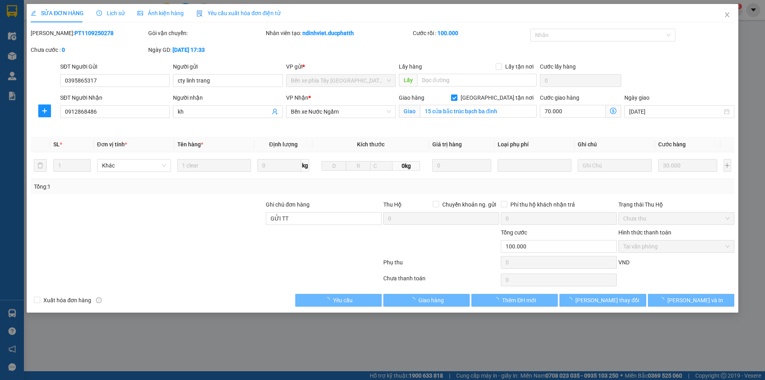 This screenshot has width=765, height=380. What do you see at coordinates (341, 112) in the screenshot?
I see `span: Bến xe Nước Ngầm` at bounding box center [341, 112].